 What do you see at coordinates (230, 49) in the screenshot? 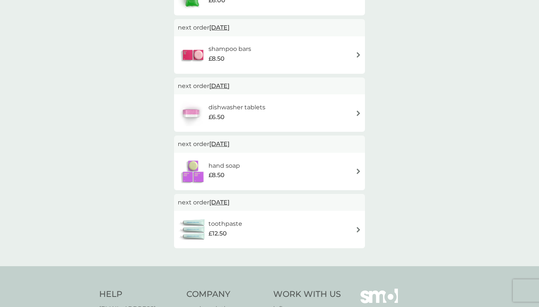
I see `h6: shampoo bars` at bounding box center [230, 49].